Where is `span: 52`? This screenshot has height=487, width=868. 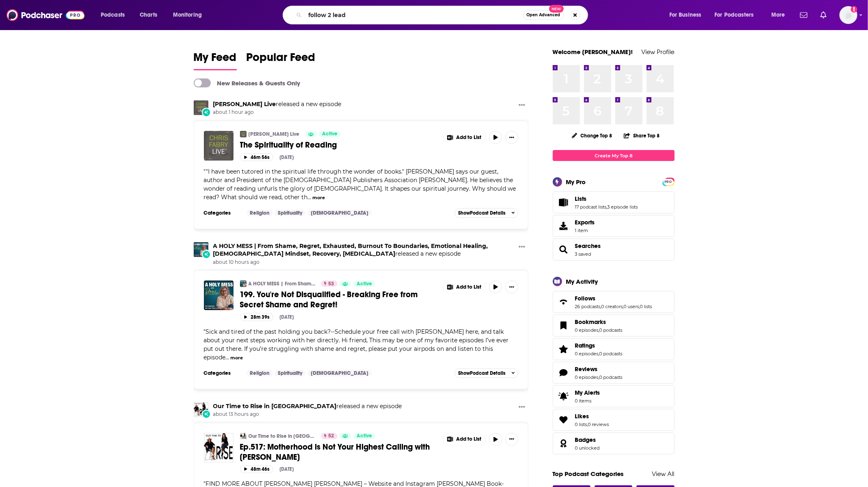
span: 52 is located at coordinates (331, 436).